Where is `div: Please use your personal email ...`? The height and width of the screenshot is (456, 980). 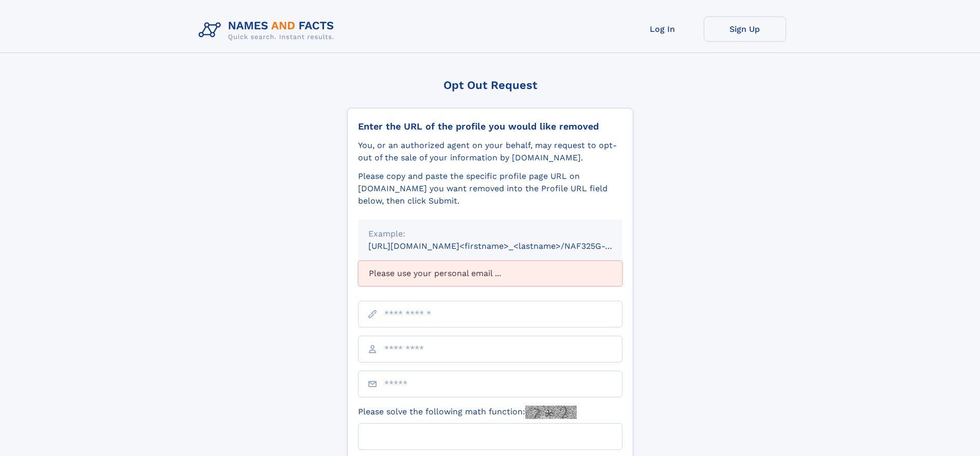 div: Please use your personal email ... is located at coordinates (491, 274).